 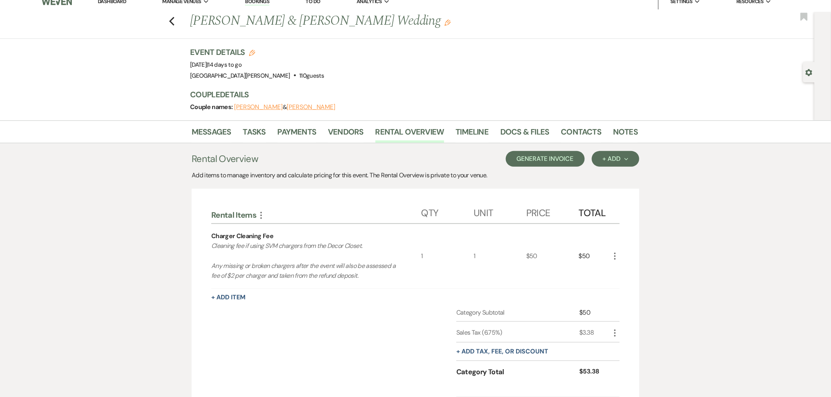 I want to click on div: Charger Cleaning Fee, so click(x=242, y=236).